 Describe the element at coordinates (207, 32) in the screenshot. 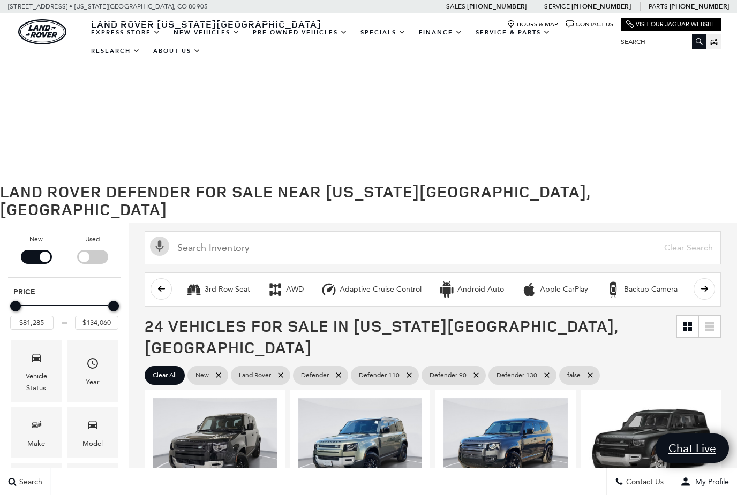

I see `a: New Vehicles` at that location.